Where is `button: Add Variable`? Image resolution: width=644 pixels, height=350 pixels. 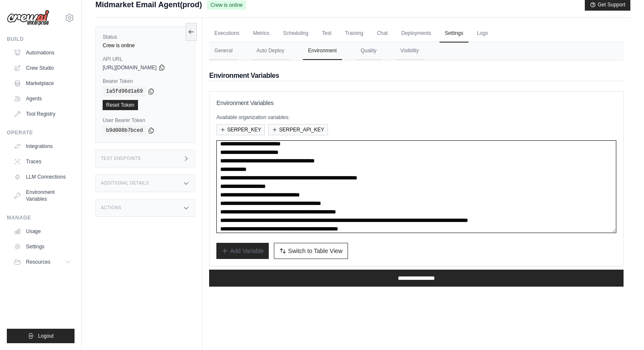 button: Add Variable is located at coordinates (242, 251).